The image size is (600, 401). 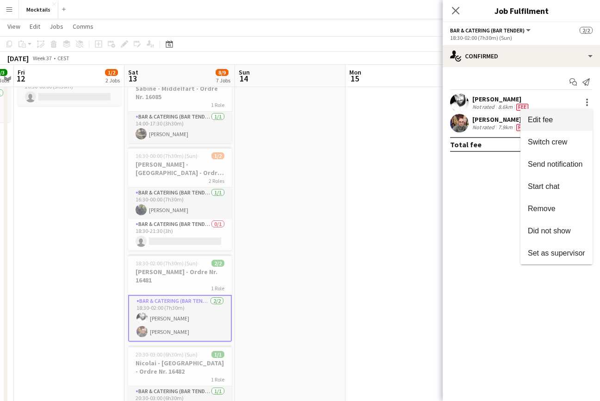 What do you see at coordinates (556, 209) in the screenshot?
I see `button: Remove` at bounding box center [556, 209].